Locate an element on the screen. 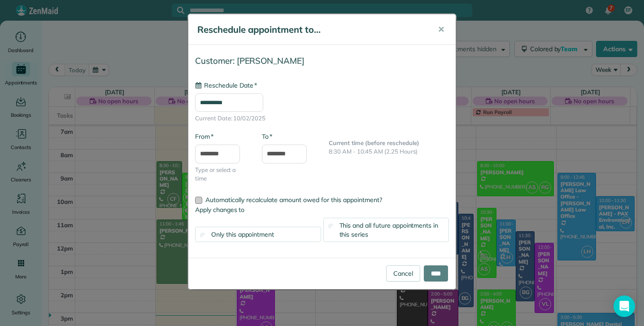  b: Current time (before reschedule) is located at coordinates (374, 142).